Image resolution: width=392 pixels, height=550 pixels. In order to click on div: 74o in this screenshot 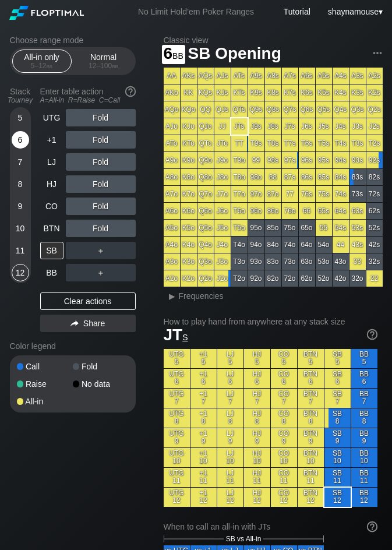, I will do `click(290, 245)`.